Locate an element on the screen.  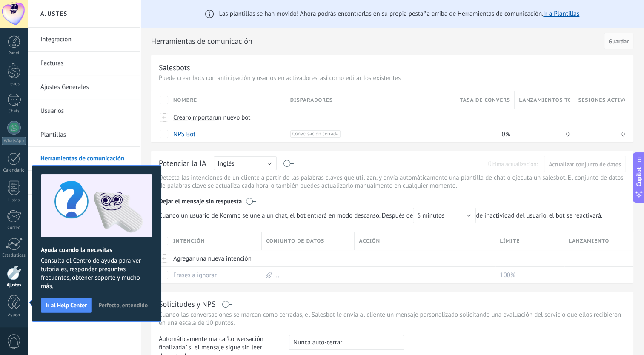
button: 5 minutos is located at coordinates (445, 215).